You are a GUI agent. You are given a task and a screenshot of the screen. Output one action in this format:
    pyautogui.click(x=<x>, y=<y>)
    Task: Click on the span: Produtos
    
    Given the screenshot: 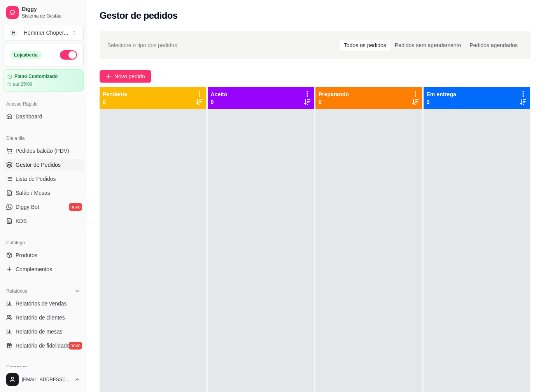 What is the action you would take?
    pyautogui.click(x=27, y=255)
    